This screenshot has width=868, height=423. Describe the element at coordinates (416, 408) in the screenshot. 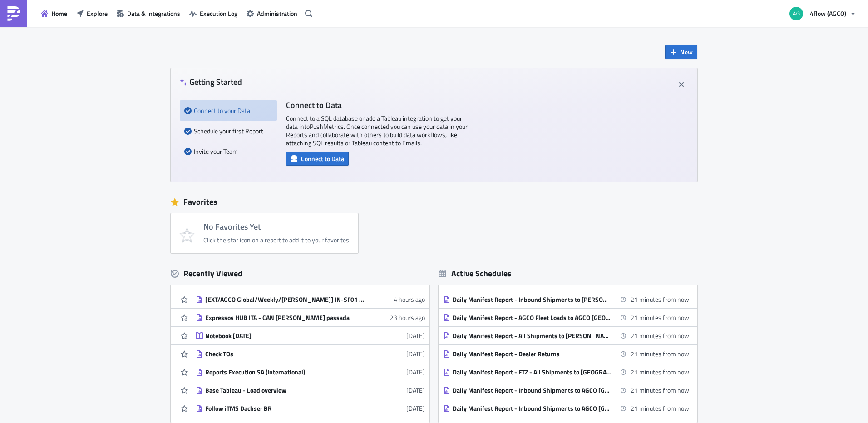

I see `time: 2025-08-27T17:18:32Z` at that location.